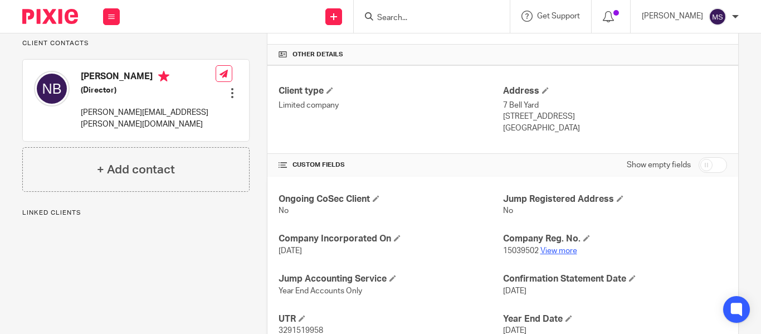 The image size is (761, 334). I want to click on h4: Address, so click(615, 91).